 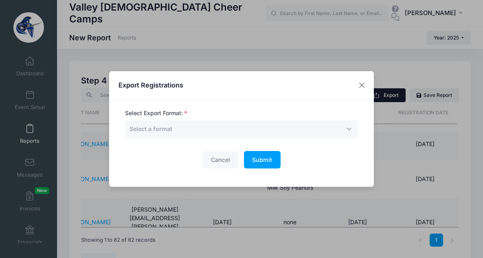 What do you see at coordinates (362, 86) in the screenshot?
I see `button: Close` at bounding box center [362, 86].